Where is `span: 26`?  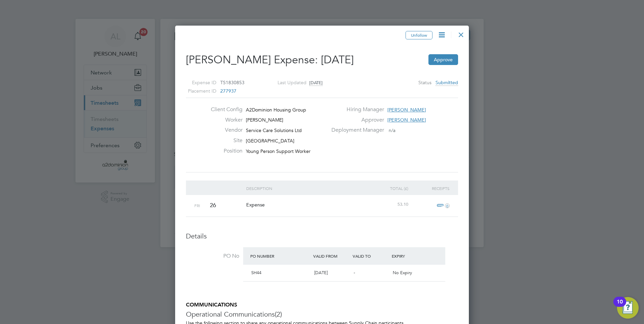
span: 26 is located at coordinates (213, 205).